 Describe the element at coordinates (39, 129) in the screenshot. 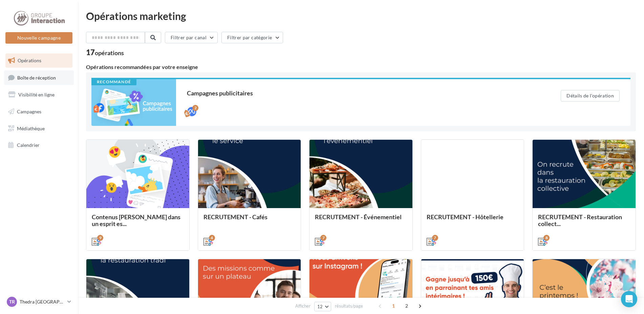

I see `a: Médiathèque` at that location.